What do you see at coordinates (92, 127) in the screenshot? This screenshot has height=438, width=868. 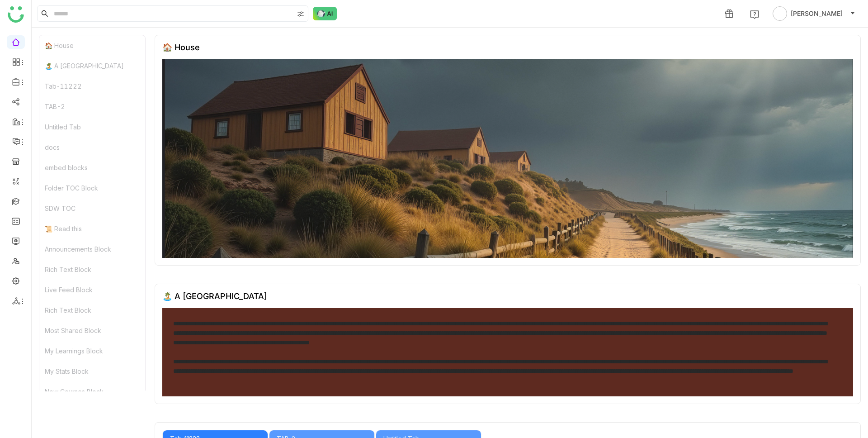 I see `div: Untitled Tab` at bounding box center [92, 127].